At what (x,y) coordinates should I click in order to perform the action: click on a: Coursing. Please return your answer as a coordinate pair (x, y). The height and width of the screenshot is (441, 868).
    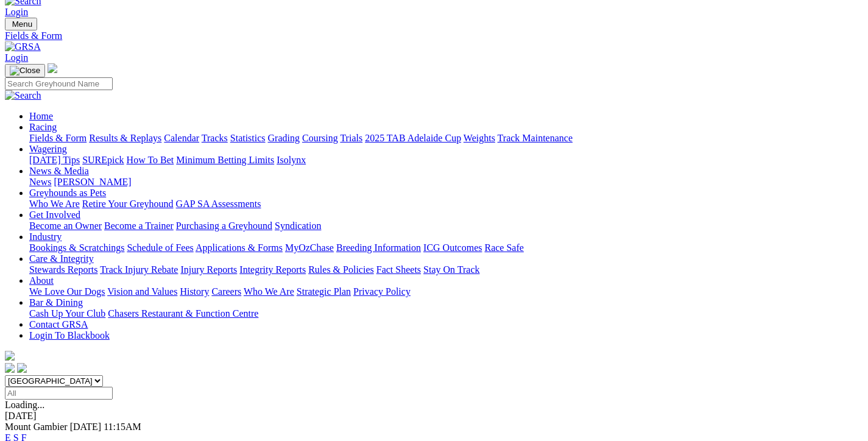
    Looking at the image, I should click on (319, 137).